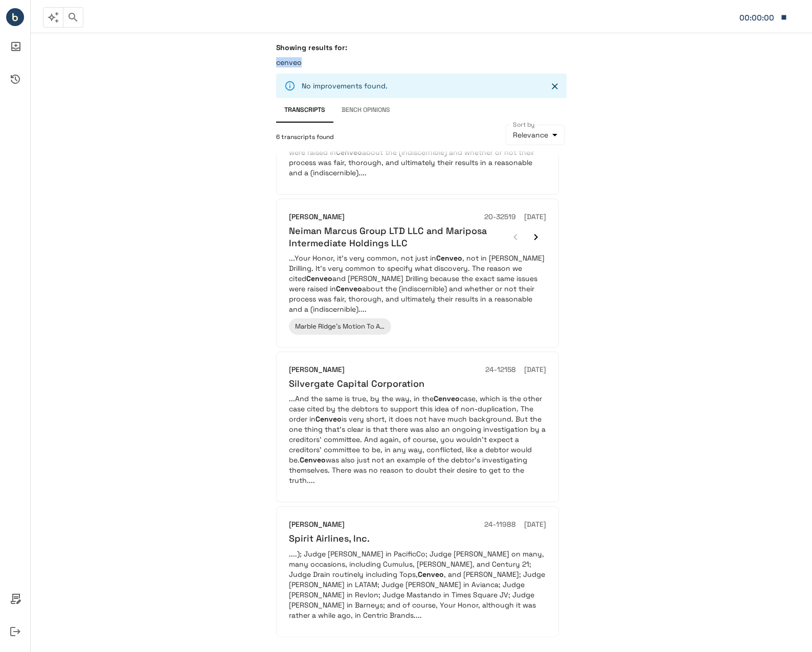 This screenshot has width=812, height=652. Describe the element at coordinates (357, 383) in the screenshot. I see `h6: Silvergate Capital Corporation` at that location.